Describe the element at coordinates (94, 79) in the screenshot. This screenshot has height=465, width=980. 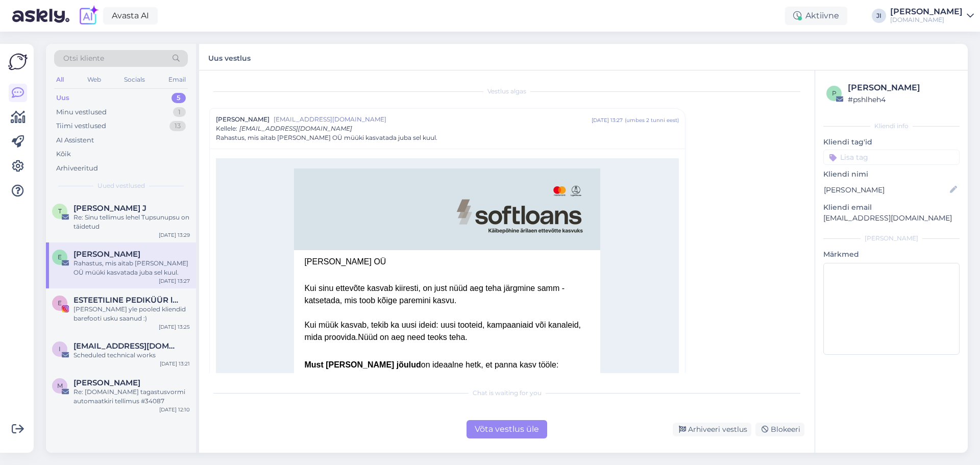
I see `div: Web` at that location.